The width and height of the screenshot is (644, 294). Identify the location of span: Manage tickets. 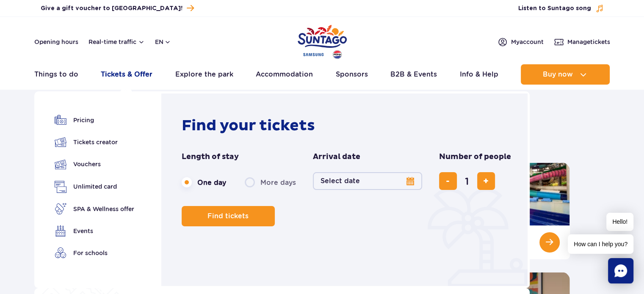
(589, 42).